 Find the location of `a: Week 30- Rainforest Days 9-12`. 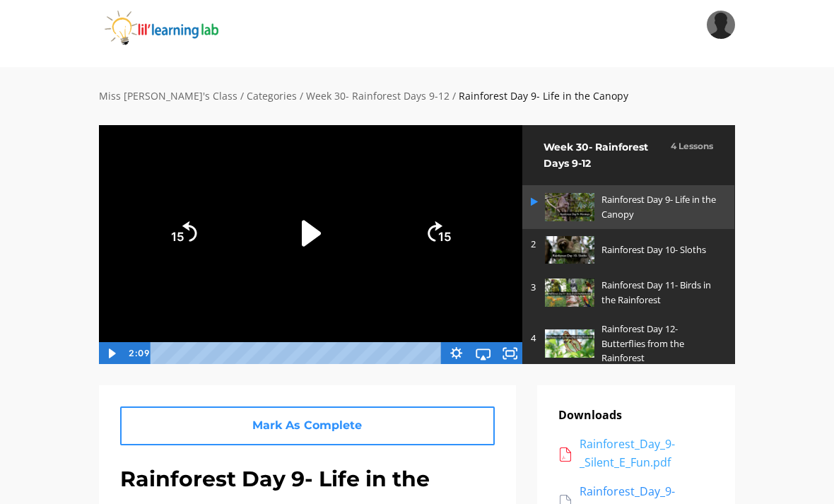

a: Week 30- Rainforest Days 9-12 is located at coordinates (378, 96).